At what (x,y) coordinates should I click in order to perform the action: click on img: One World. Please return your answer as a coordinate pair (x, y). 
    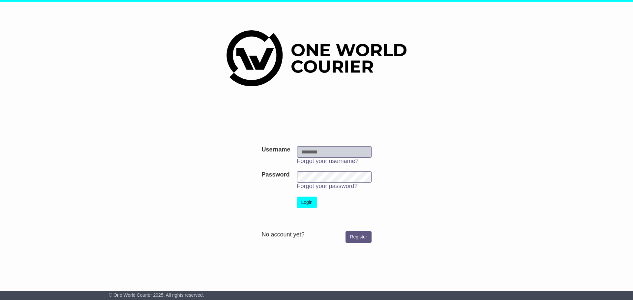
    Looking at the image, I should click on (316, 58).